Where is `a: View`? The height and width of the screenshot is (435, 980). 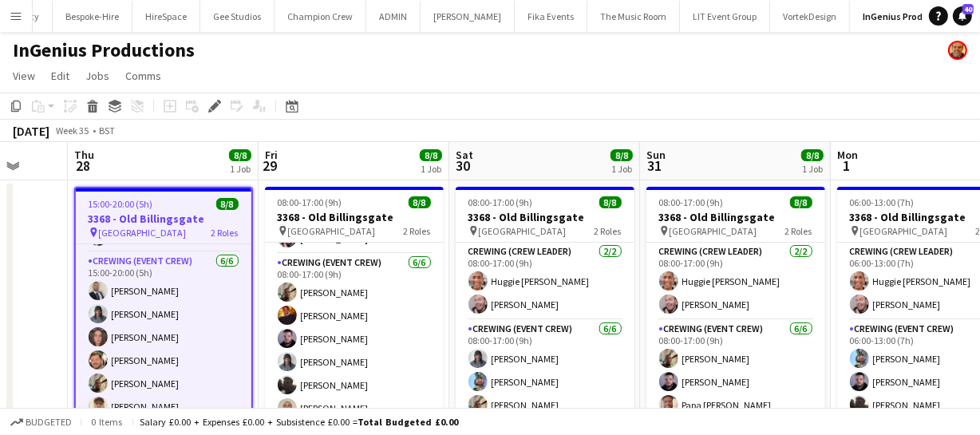 a: View is located at coordinates (24, 76).